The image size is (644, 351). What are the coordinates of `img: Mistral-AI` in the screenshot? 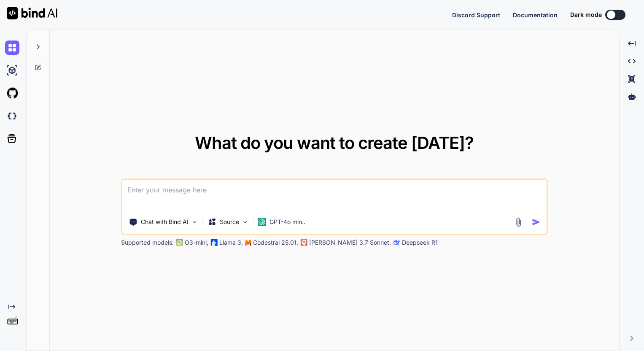 It's located at (248, 243).